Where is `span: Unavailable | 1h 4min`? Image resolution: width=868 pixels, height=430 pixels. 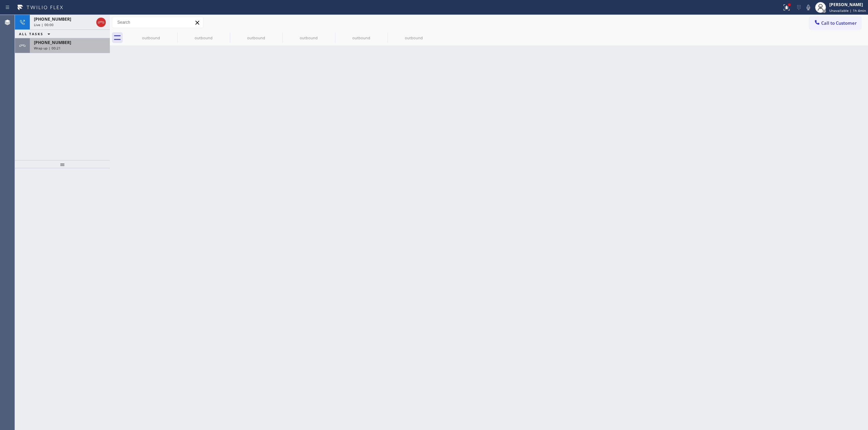
span: Unavailable | 1h 4min is located at coordinates (848, 10).